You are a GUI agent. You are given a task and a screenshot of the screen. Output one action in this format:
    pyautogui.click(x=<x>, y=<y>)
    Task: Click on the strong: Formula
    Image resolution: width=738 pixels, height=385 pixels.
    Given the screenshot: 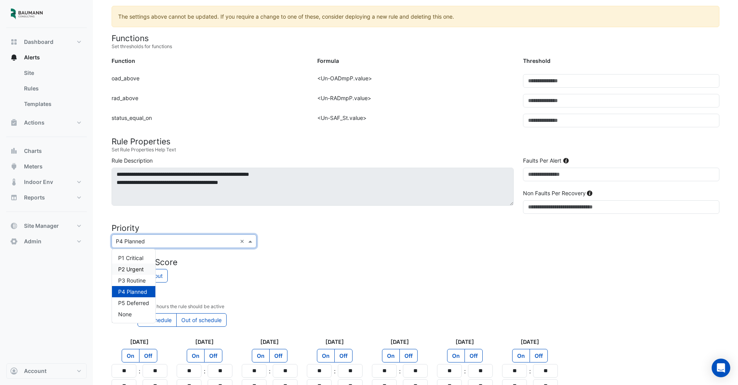 What is the action you would take?
    pyautogui.click(x=328, y=60)
    